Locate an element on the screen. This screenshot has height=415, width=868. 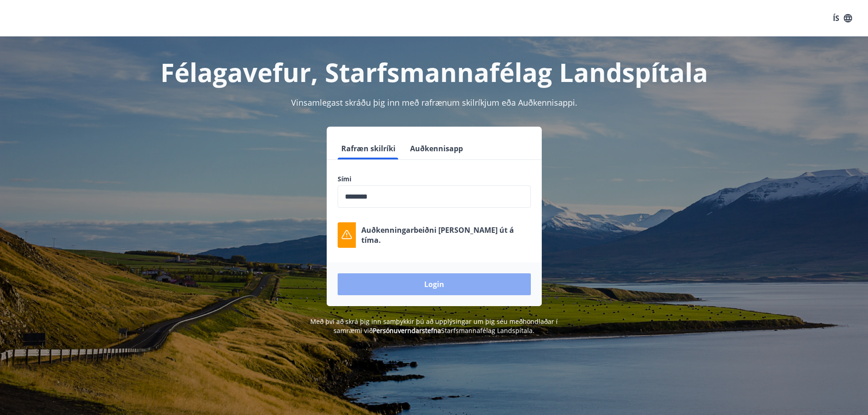
button: Auðkennisapp is located at coordinates (436, 149).